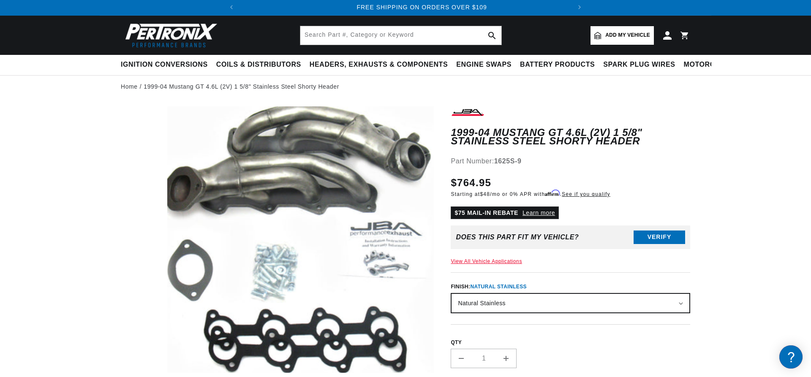 Image resolution: width=811 pixels, height=377 pixels. Describe the element at coordinates (401, 35) in the screenshot. I see `input: Search Part #, Category or Keyword` at that location.